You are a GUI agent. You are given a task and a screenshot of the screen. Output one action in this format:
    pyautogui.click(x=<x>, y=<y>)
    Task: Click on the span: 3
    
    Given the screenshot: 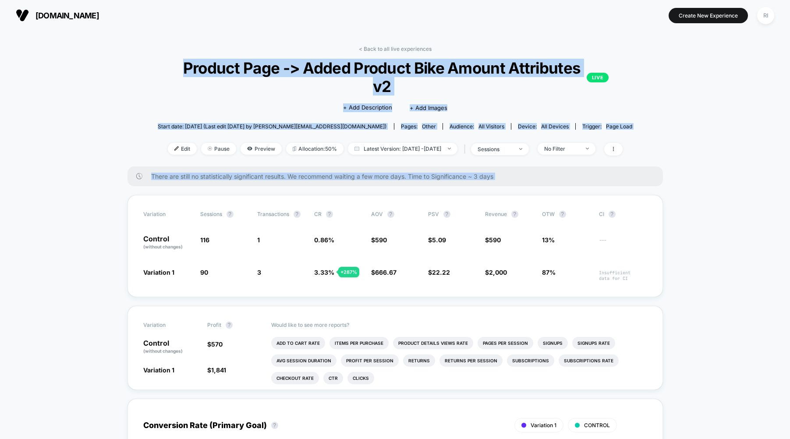 What is the action you would take?
    pyautogui.click(x=259, y=272)
    